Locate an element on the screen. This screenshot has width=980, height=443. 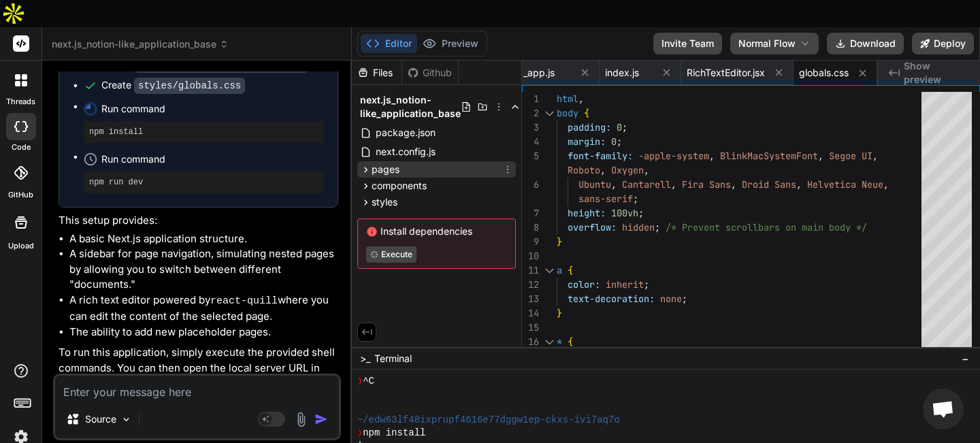
div: 13 is located at coordinates (530, 299).